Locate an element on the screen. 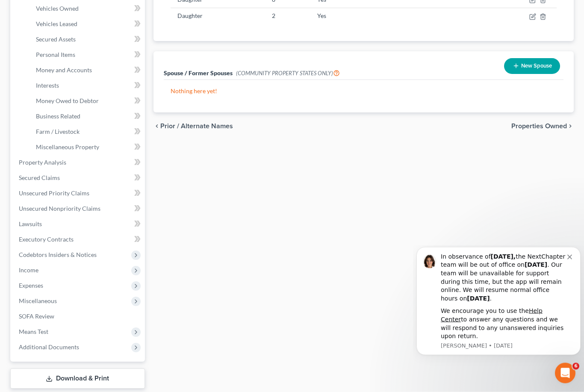 Image resolution: width=584 pixels, height=392 pixels. span: Secured Claims is located at coordinates (40, 178).